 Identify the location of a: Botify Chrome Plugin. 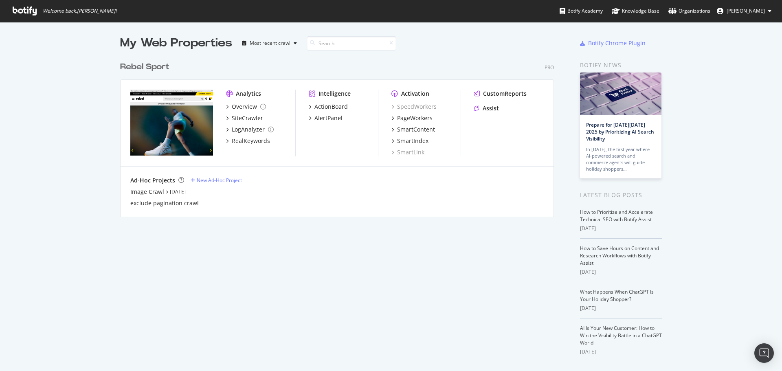
(612, 43).